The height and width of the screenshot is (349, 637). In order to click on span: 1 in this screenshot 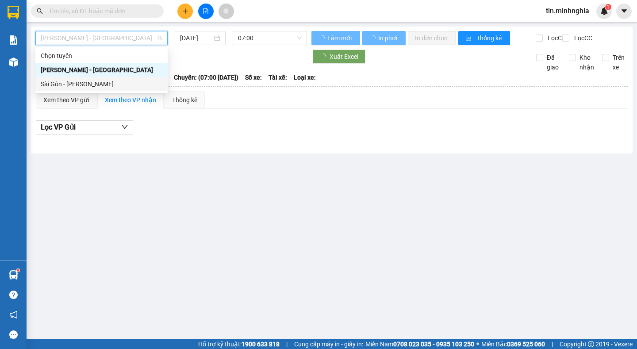, I will do `click(607, 7)`.